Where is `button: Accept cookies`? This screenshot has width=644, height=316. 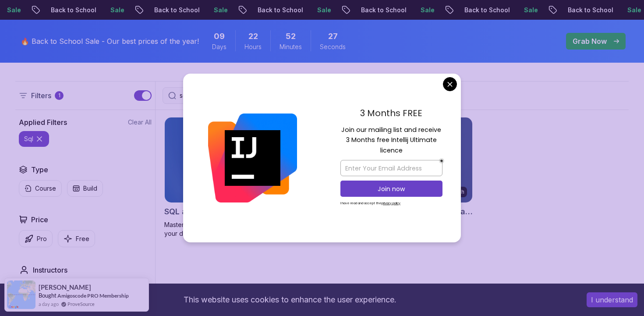
button: Accept cookies is located at coordinates (612, 300).